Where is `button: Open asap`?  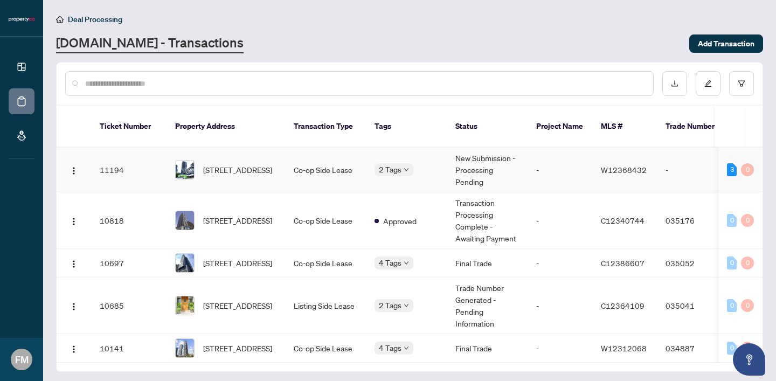
button: Open asap is located at coordinates (749, 359).